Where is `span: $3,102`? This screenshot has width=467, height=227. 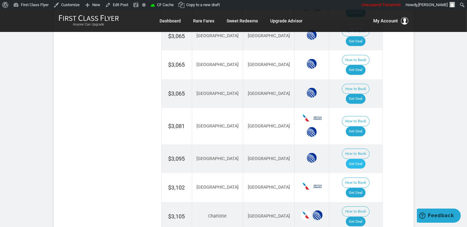
span: $3,102 is located at coordinates (177, 188).